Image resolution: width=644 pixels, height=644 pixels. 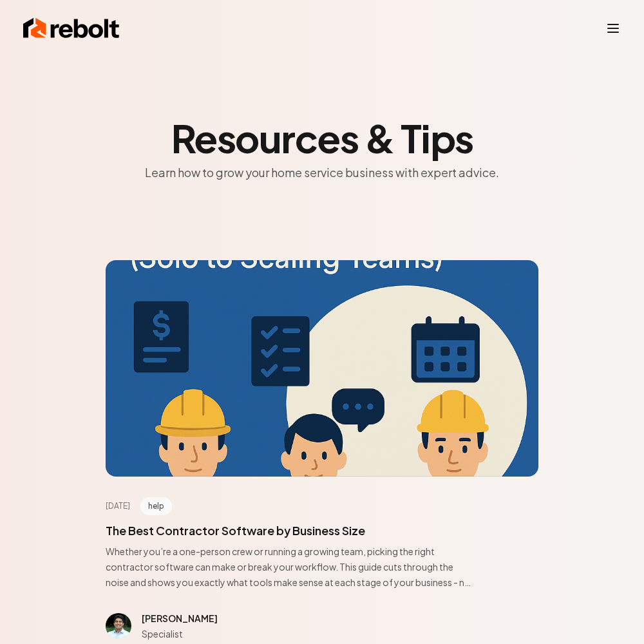 What do you see at coordinates (613, 28) in the screenshot?
I see `button: Toggle mobile menu` at bounding box center [613, 28].